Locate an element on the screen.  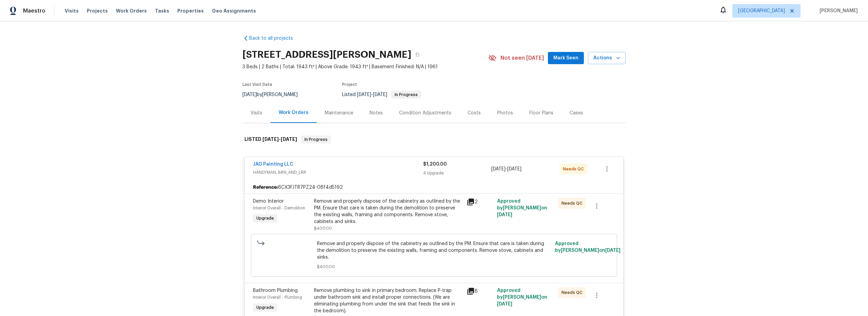
div: Floor Plans is located at coordinates (541, 113).